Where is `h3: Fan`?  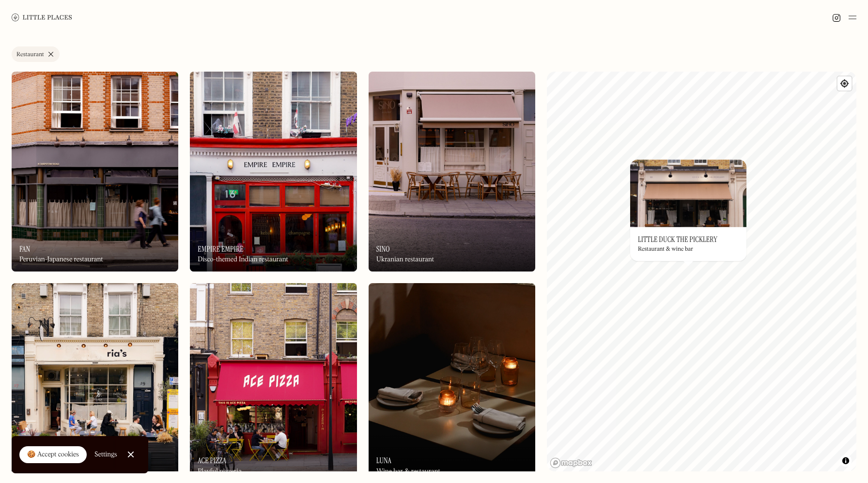
h3: Fan is located at coordinates (25, 249).